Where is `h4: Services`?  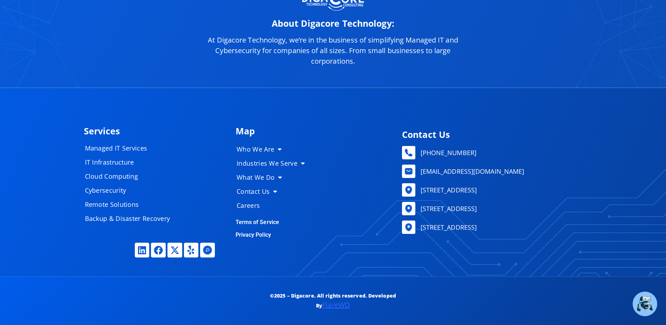 h4: Services is located at coordinates (156, 131).